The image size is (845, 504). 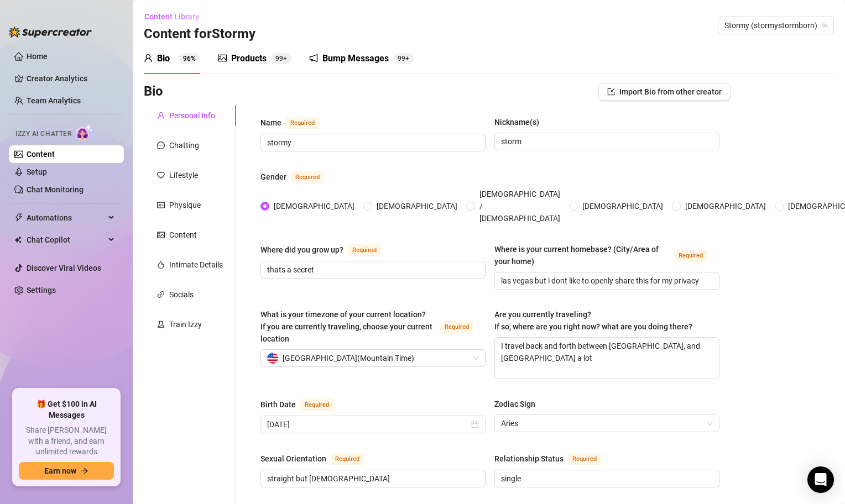 I want to click on span: team, so click(x=825, y=25).